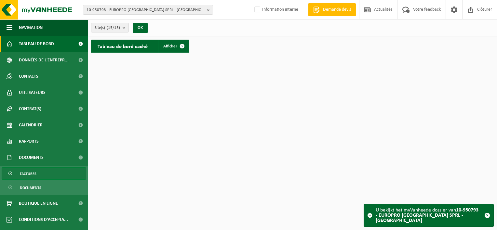 This screenshot has width=497, height=230. What do you see at coordinates (38, 204) in the screenshot?
I see `span: Boutique en ligne` at bounding box center [38, 204].